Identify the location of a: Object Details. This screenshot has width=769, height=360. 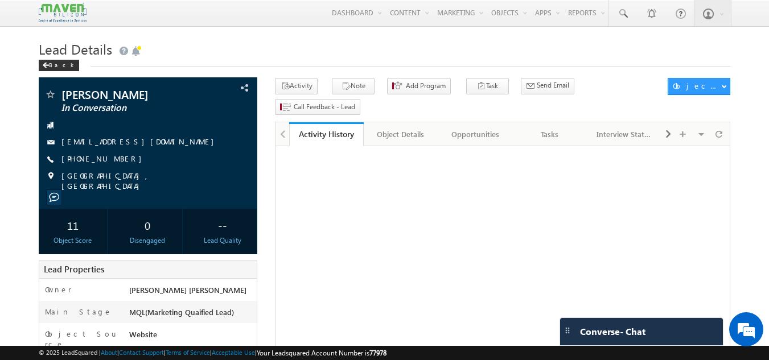
(401, 134).